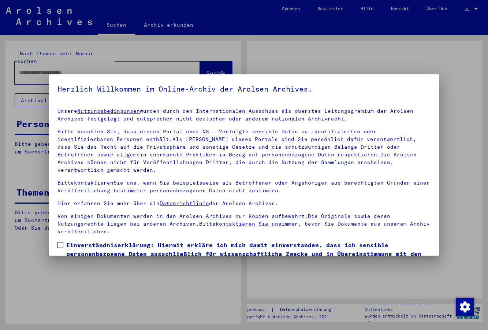 The height and width of the screenshot is (330, 488). What do you see at coordinates (244, 203) in the screenshot?
I see `p: Hier erfahren Sie mehr über die der Arolsen Archives.` at bounding box center [244, 203].